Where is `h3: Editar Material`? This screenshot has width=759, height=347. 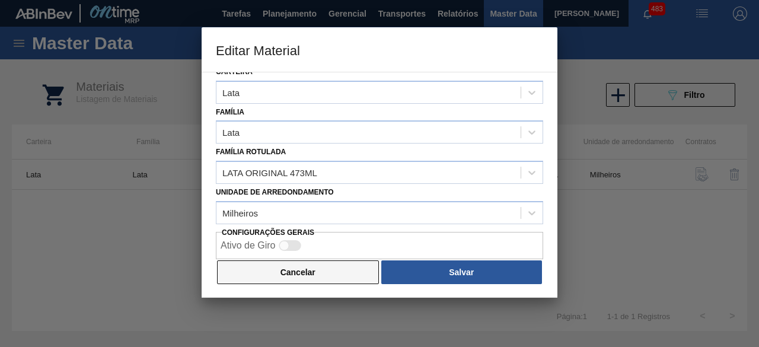
h3: Editar Material is located at coordinates (379, 50).